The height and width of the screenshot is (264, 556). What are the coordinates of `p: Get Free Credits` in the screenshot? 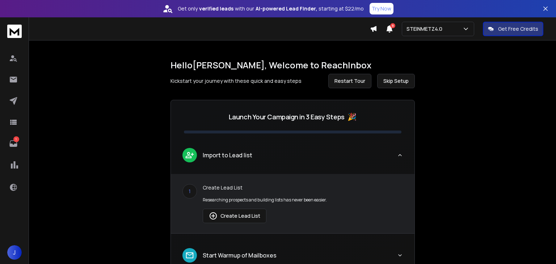 It's located at (518, 29).